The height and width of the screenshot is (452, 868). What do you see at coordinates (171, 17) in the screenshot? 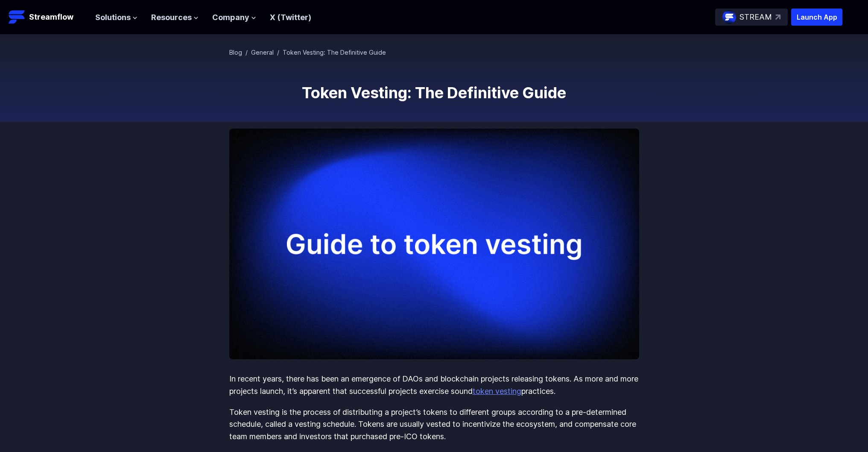
I see `span: Resources` at bounding box center [171, 17].